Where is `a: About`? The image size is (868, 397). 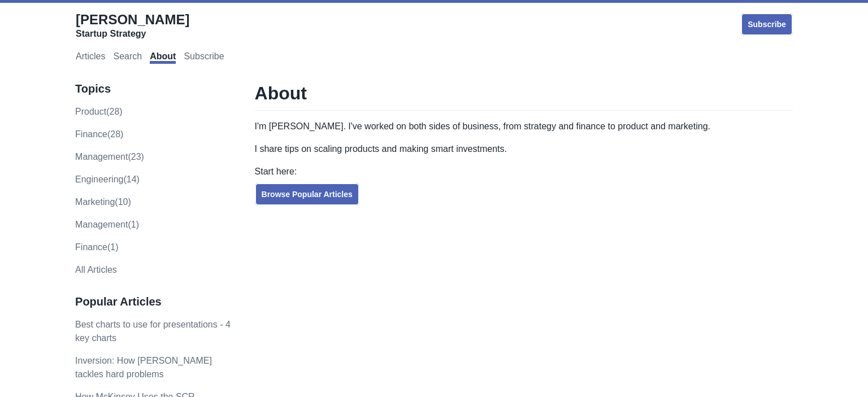 a: About is located at coordinates (163, 58).